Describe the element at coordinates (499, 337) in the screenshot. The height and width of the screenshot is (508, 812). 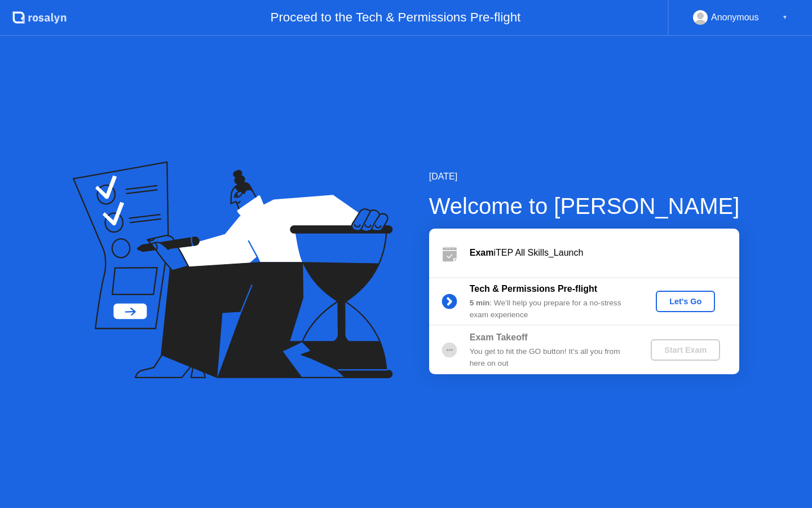
I see `b: Exam Takeoff` at that location.